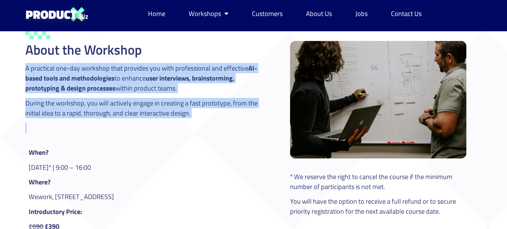 The width and height of the screenshot is (507, 229). I want to click on h2: About the Workshop, so click(147, 50).